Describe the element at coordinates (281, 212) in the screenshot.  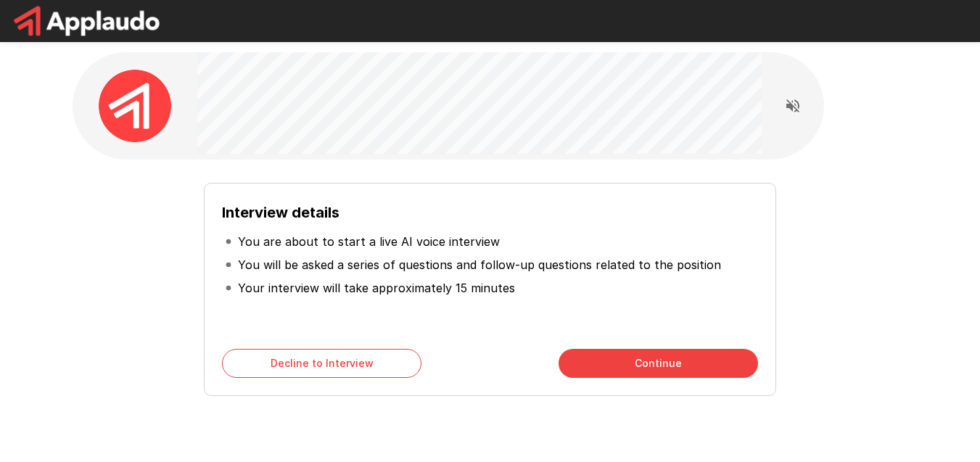
I see `b: Interview details` at that location.